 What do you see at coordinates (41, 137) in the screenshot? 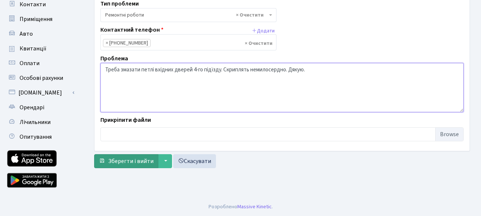
I see `a: Опитування` at bounding box center [41, 137].